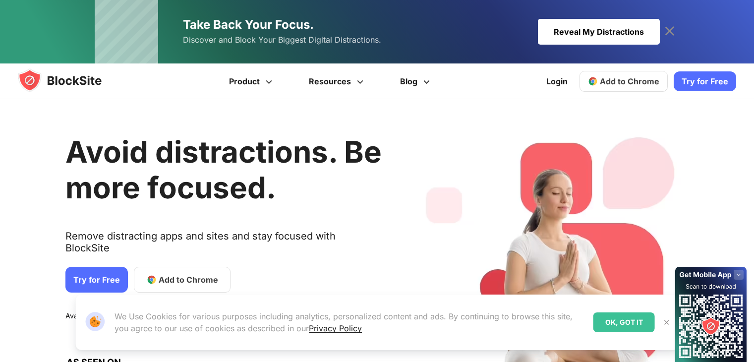 The height and width of the screenshot is (362, 754). I want to click on img: Close, so click(666, 322).